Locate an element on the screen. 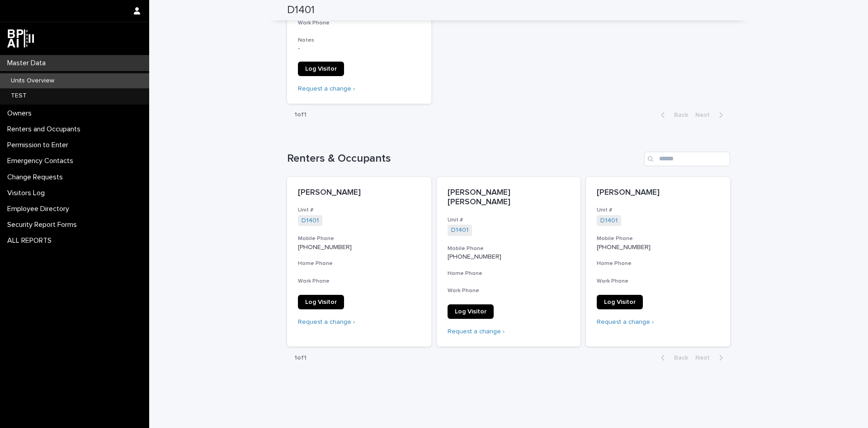 This screenshot has width=868, height=428. p: Visitors Log is located at coordinates (28, 193).